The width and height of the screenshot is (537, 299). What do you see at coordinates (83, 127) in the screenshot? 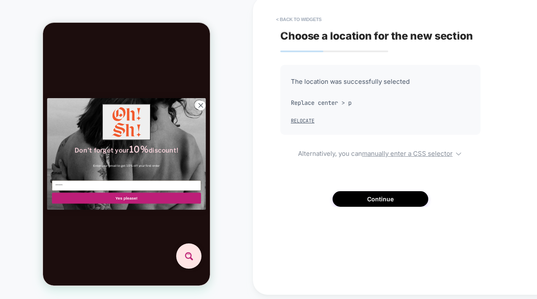
I see `span: Don't forget your discount!` at bounding box center [83, 127].